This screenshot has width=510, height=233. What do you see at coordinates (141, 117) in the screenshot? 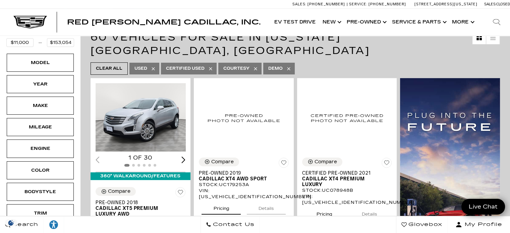
I see `img: 2018 Cadillac XT5 Premium Luxury AWD 1` at bounding box center [141, 117].